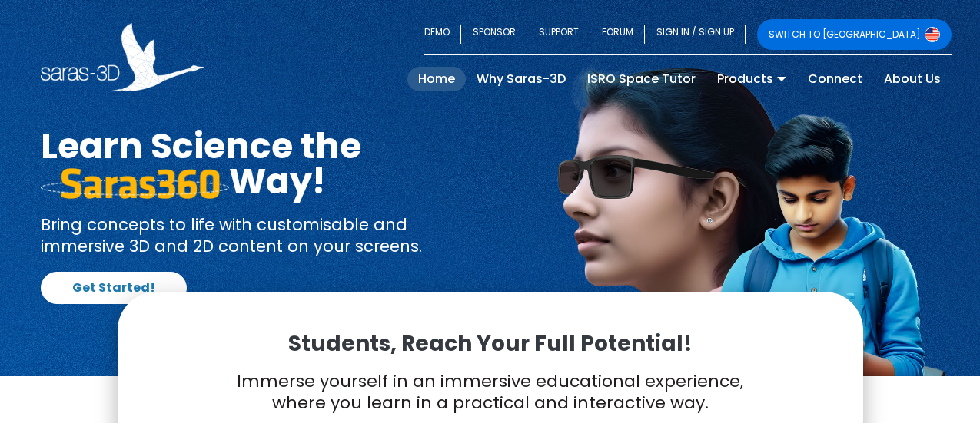 This screenshot has width=980, height=423. I want to click on p: Students, Reach Your Full Potential!, so click(490, 344).